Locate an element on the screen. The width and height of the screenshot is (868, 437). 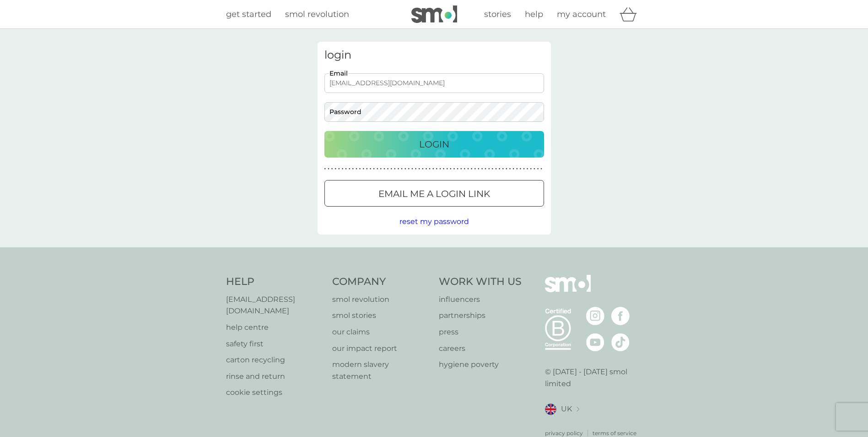
a: influencers is located at coordinates (480, 300).